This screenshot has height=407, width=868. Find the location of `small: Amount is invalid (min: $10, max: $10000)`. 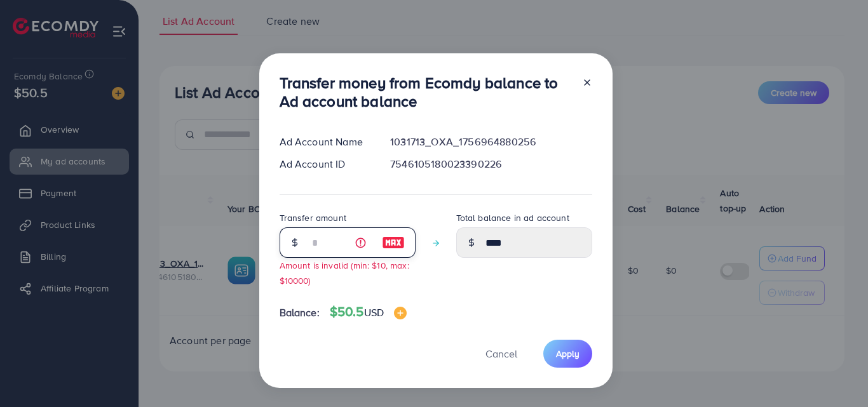

small: Amount is invalid (min: $10, max: $10000) is located at coordinates (345, 272).